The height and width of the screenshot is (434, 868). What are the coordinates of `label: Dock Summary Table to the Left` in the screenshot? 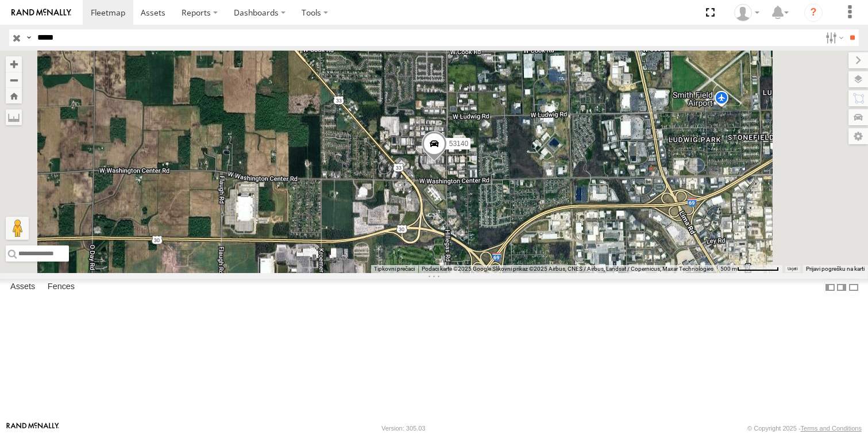 It's located at (830, 287).